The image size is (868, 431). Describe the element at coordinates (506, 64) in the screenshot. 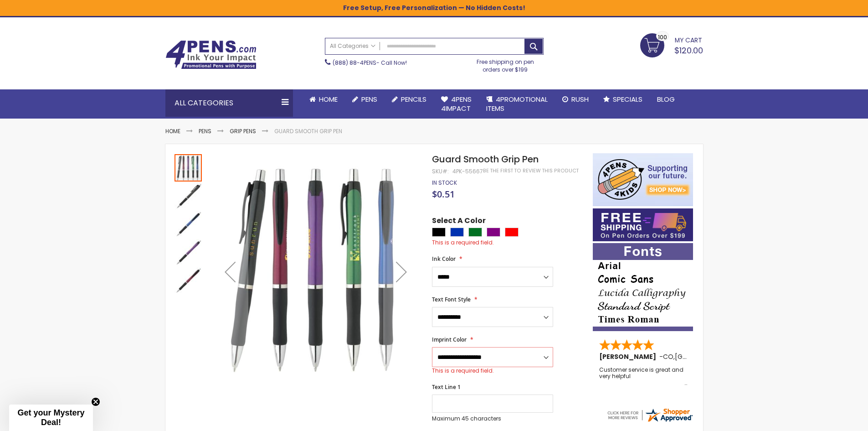

I see `div: Free shipping on pen orders over $199` at that location.